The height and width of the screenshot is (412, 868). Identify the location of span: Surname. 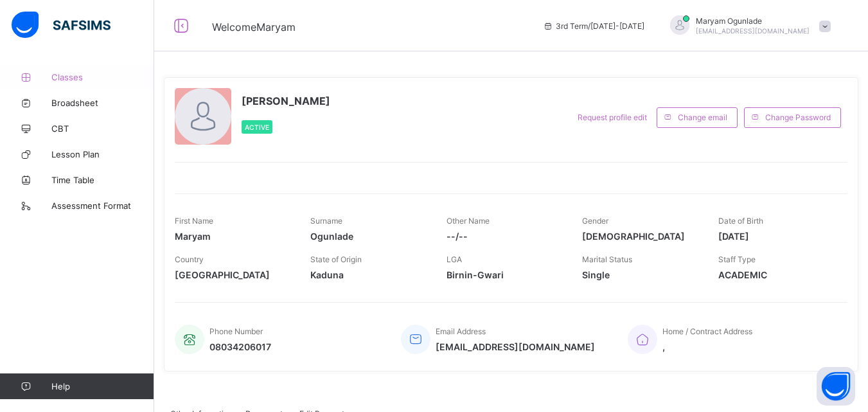
(327, 220).